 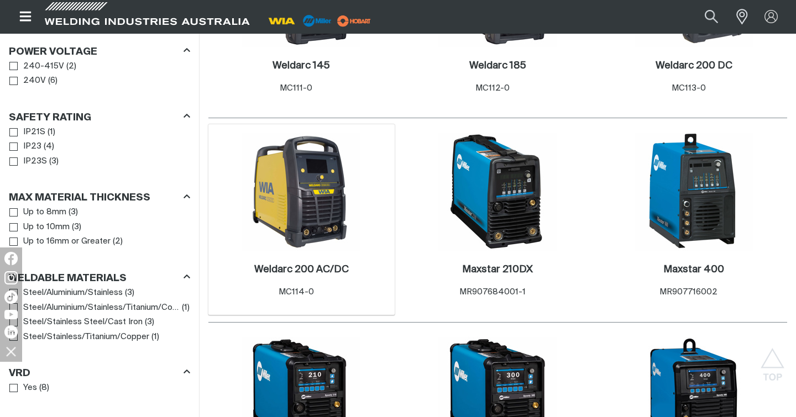 I want to click on ul: Weldable Materials, so click(x=99, y=315).